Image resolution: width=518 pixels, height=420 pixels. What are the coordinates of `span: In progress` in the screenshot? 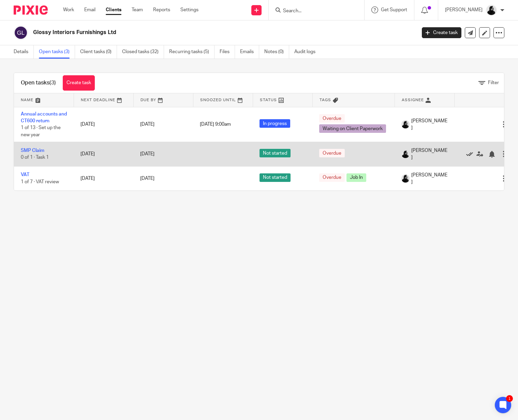 It's located at (275, 124).